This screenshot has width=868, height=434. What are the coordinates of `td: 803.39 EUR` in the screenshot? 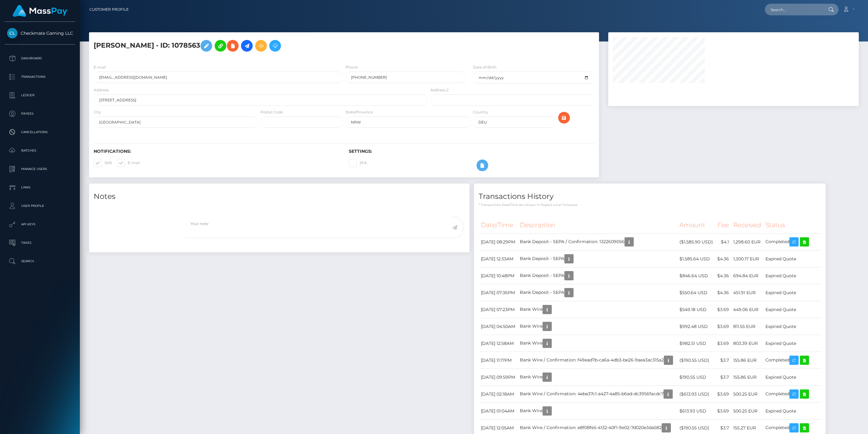 It's located at (747, 343).